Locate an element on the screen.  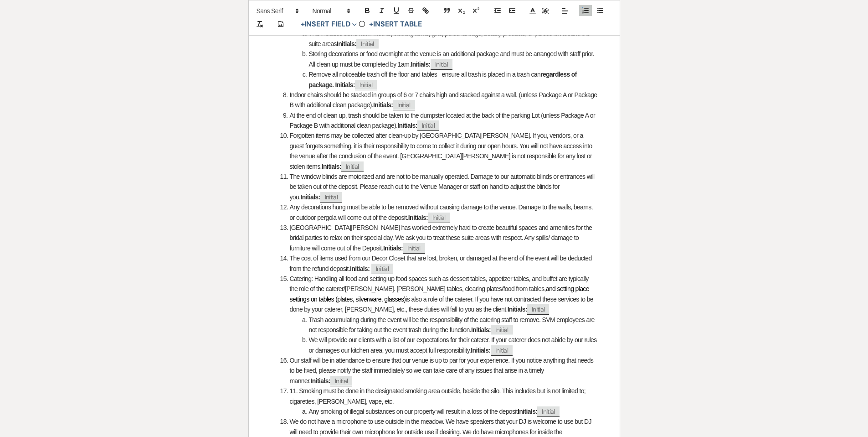
span: Trash accumulating during the event will be the responsibility of the catering staff to remove. S... is located at coordinates (453, 325).